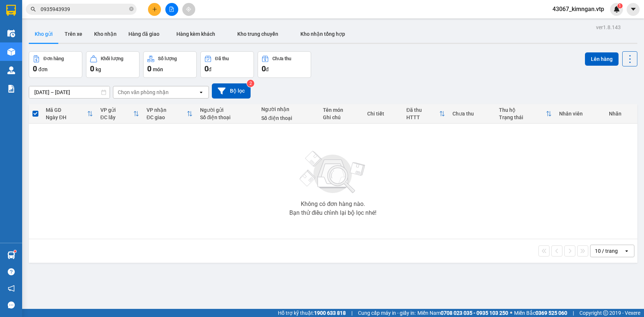  What do you see at coordinates (167, 59) in the screenshot?
I see `div: Số lượng` at bounding box center [167, 59].